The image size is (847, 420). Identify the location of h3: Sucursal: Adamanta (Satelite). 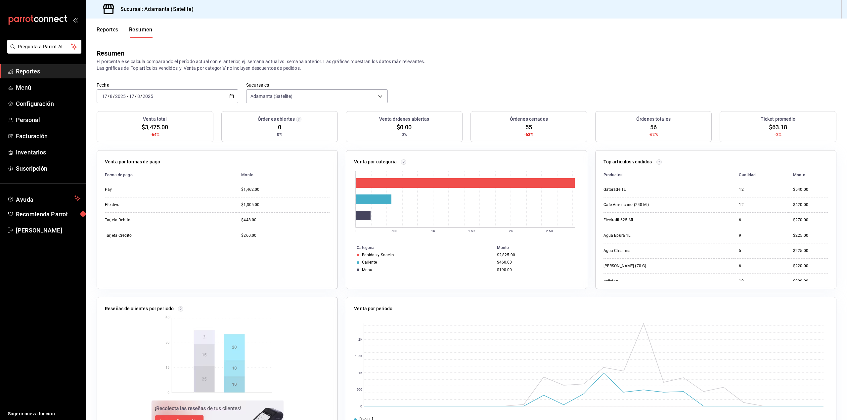
(154, 9).